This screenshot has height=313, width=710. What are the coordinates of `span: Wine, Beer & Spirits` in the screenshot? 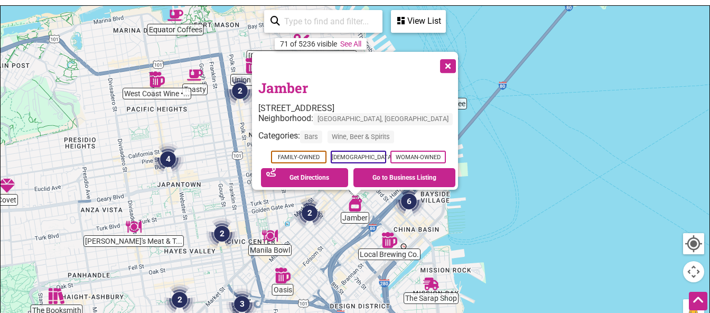 It's located at (361, 136).